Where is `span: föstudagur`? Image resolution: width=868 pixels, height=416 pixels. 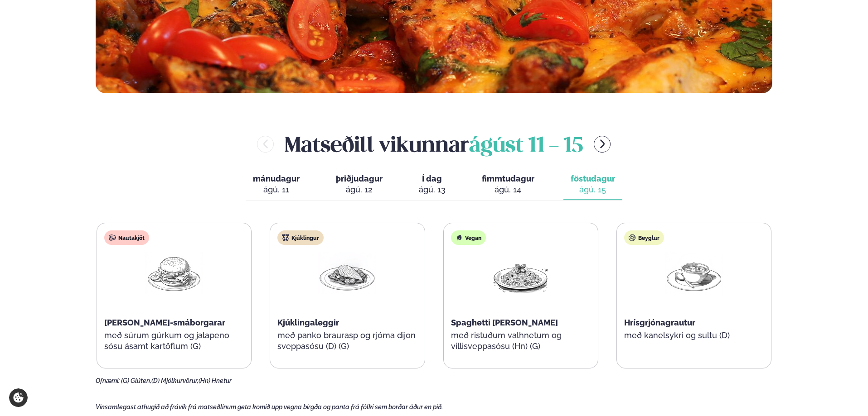 span: föstudagur is located at coordinates (592, 178).